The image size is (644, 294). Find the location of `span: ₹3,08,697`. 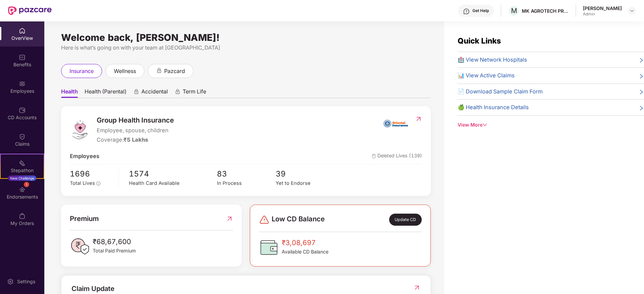

span: ₹3,08,697 is located at coordinates (305, 243).